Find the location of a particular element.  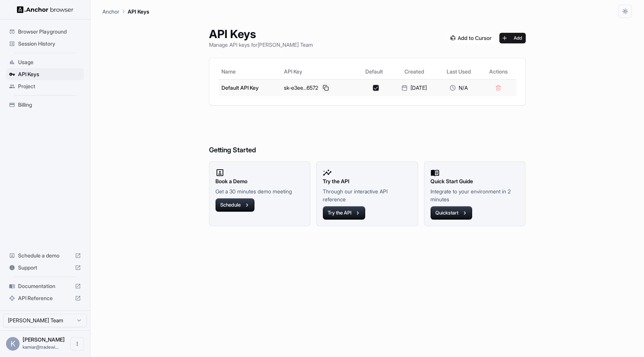

div: Session History is located at coordinates (45, 44).